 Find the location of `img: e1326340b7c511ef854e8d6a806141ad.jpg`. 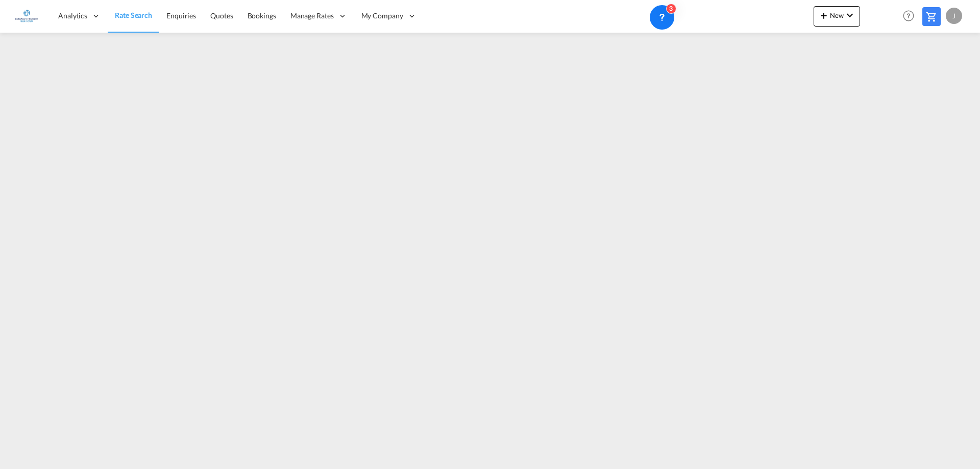

img: e1326340b7c511ef854e8d6a806141ad.jpg is located at coordinates (27, 15).